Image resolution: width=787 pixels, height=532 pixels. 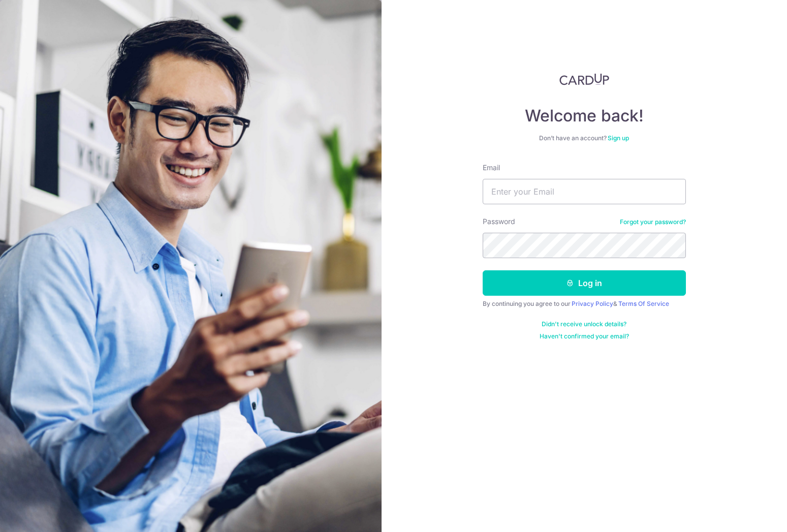 I want to click on div: Don’t have an account?, so click(x=584, y=138).